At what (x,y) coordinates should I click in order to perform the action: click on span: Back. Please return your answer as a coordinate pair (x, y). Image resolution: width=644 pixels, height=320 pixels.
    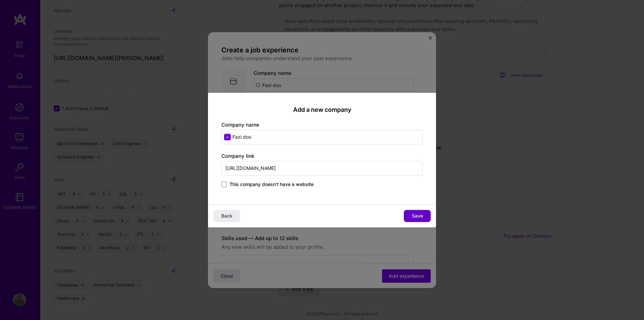
    Looking at the image, I should click on (227, 216).